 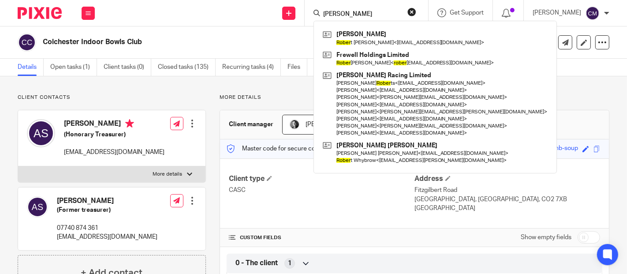 I want to click on a: Files, so click(x=297, y=67).